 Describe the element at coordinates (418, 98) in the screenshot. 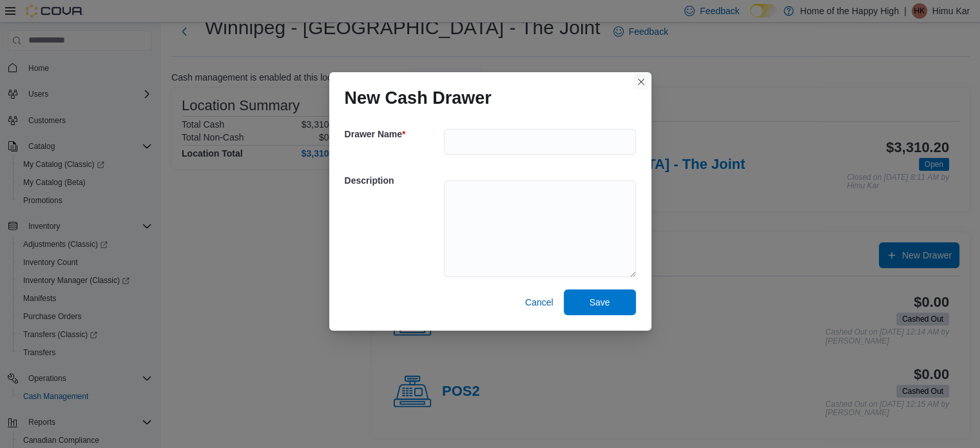

I see `h1: New Cash Drawer` at that location.